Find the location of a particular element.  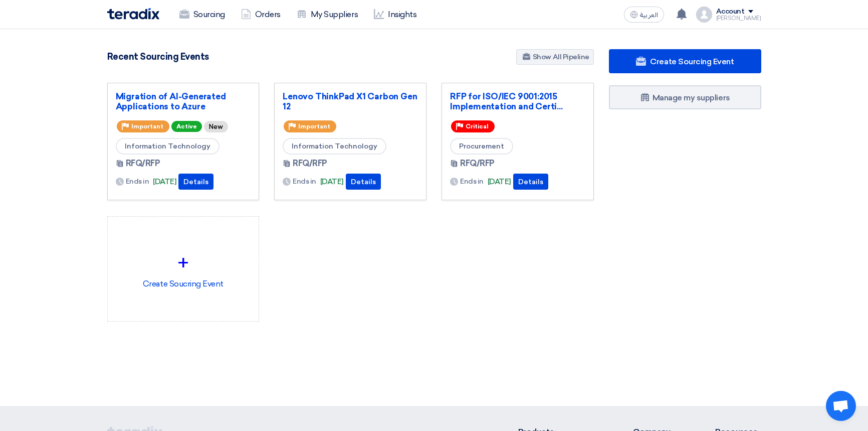

span: Active is located at coordinates (187, 126).